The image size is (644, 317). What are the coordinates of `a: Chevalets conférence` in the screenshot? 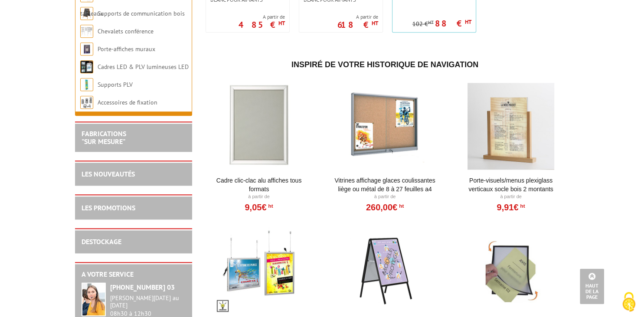 It's located at (126, 31).